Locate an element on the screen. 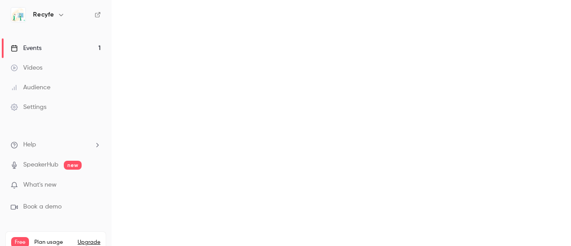 This screenshot has height=246, width=571. div: Events is located at coordinates (26, 48).